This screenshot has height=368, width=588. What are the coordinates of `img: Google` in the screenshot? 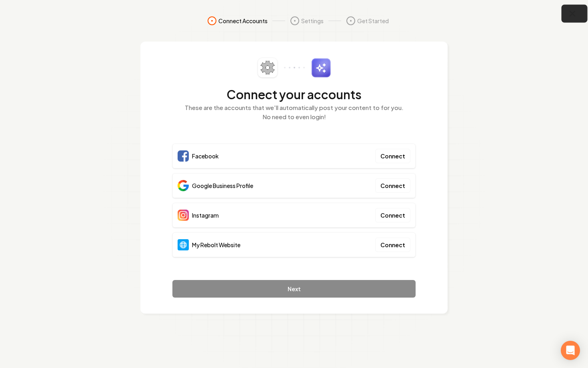 It's located at (184, 186).